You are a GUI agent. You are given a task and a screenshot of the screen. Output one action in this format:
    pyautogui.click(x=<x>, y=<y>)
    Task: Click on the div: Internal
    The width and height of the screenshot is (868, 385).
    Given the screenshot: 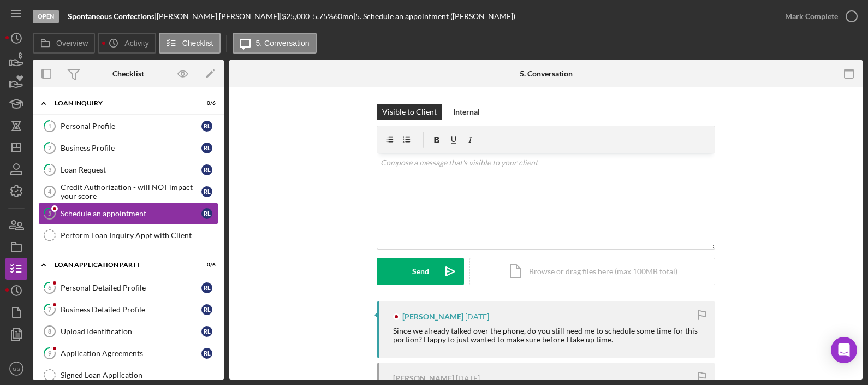 What is the action you would take?
    pyautogui.click(x=466, y=112)
    